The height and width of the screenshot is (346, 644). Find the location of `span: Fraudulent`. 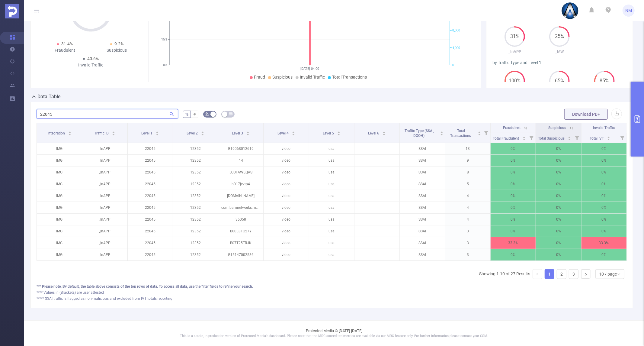

span: Fraudulent is located at coordinates (512, 128).